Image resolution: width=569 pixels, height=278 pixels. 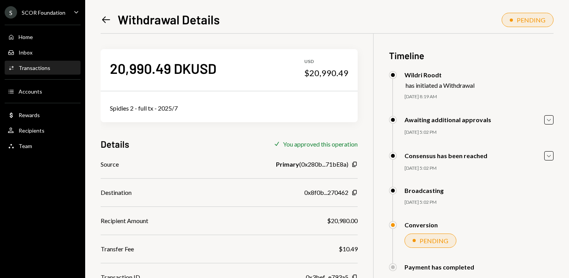 I want to click on div: Transfer Fee, so click(x=117, y=249).